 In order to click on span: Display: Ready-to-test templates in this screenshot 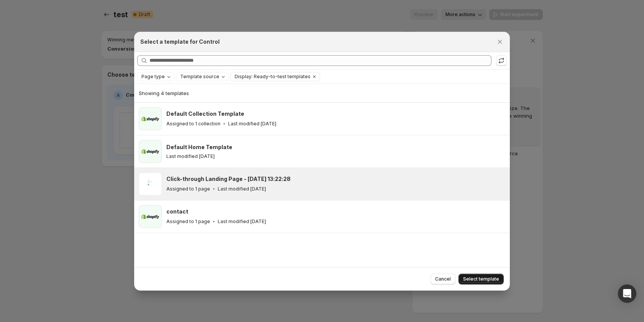, I will do `click(272, 76)`.